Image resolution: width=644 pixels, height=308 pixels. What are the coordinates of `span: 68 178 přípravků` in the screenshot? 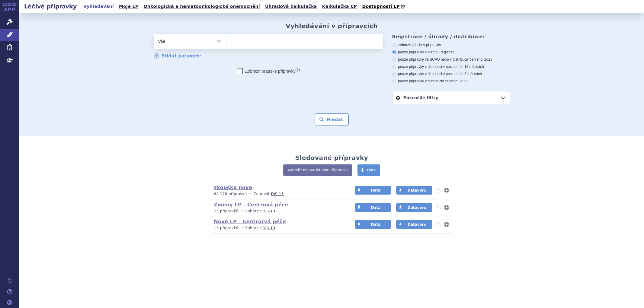 It's located at (230, 194).